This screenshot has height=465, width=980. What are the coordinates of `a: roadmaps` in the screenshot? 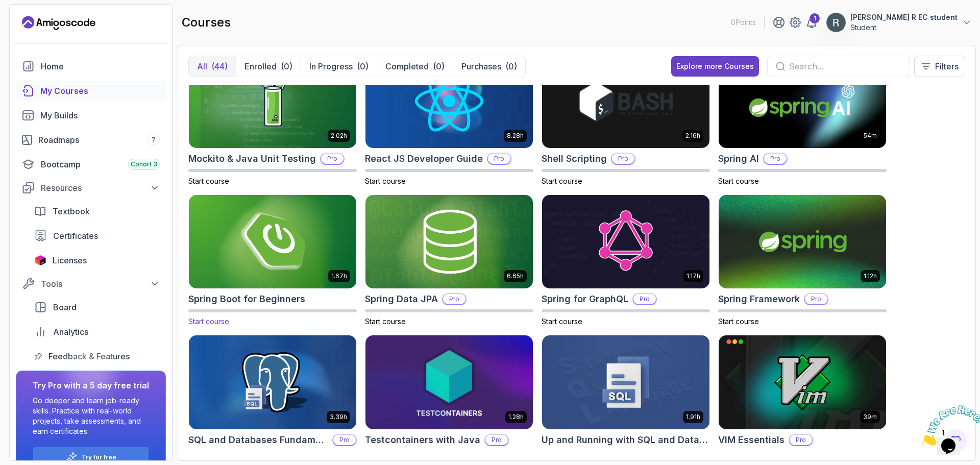 It's located at (91, 140).